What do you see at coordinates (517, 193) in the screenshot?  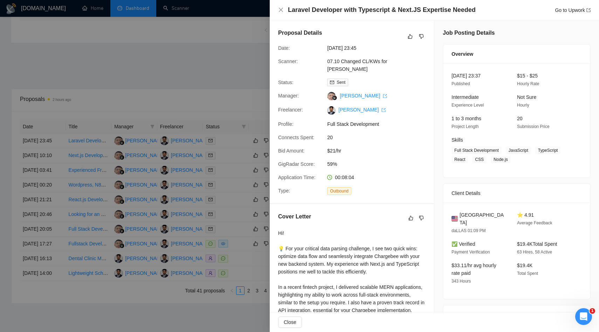 I see `div: Client Details` at bounding box center [517, 193].